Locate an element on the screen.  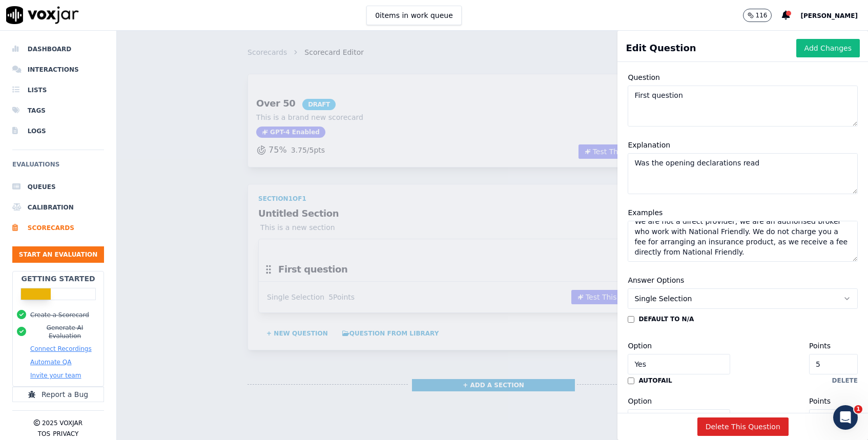
li: Scorecards is located at coordinates (58, 228).